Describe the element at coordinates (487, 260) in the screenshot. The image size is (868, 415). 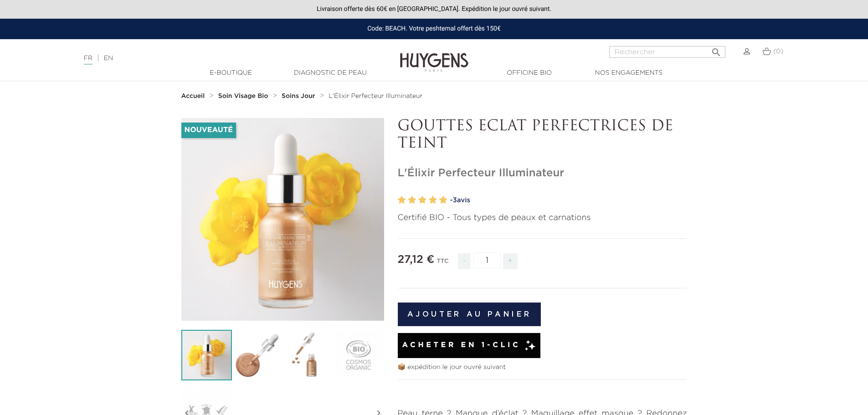
I see `input: Quantité` at that location.